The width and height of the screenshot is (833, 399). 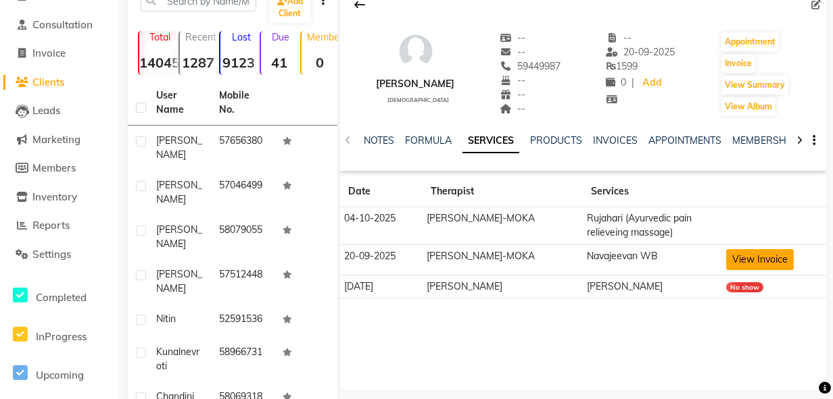 I want to click on span: Upcoming, so click(x=59, y=375).